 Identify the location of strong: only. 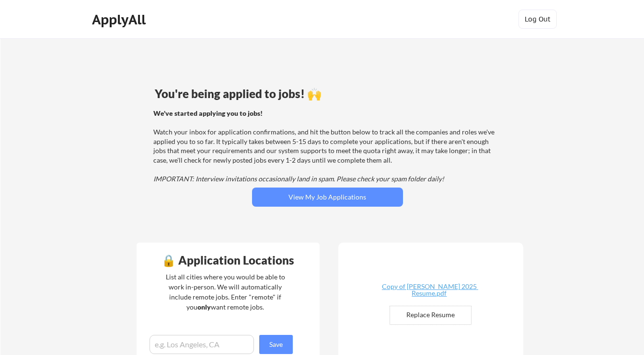
(204, 307).